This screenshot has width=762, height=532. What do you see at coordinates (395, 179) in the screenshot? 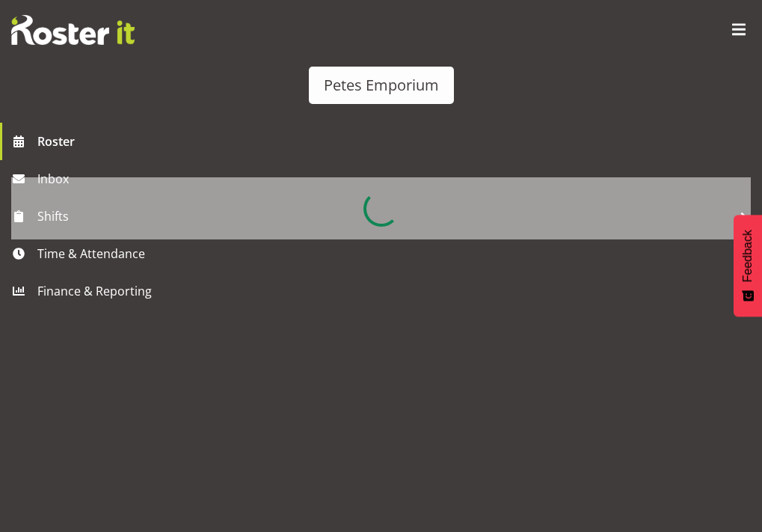
I see `span: Inbox` at bounding box center [395, 179].